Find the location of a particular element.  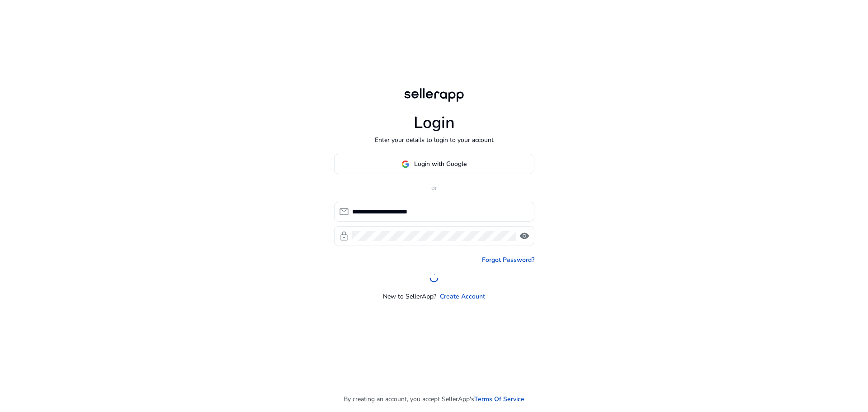

p: New to SellerApp? is located at coordinates (410, 296).